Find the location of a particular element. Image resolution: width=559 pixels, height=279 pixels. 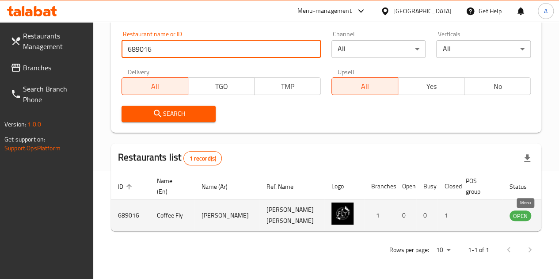

a: Restaurants Management is located at coordinates (48, 41).